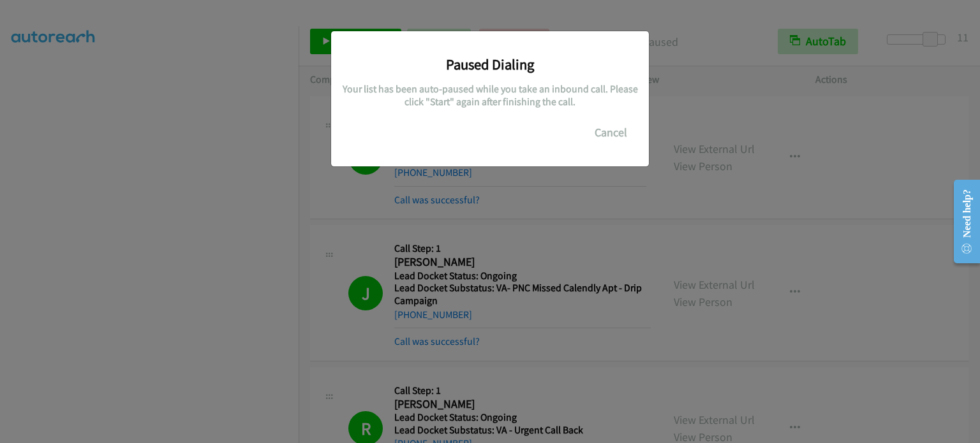 The width and height of the screenshot is (980, 443). I want to click on button: Cancel, so click(611, 132).